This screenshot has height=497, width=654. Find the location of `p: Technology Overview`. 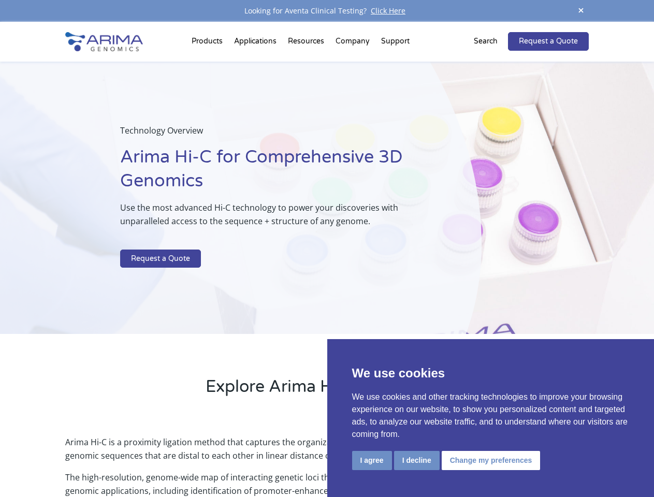

p: Technology Overview is located at coordinates (274, 135).